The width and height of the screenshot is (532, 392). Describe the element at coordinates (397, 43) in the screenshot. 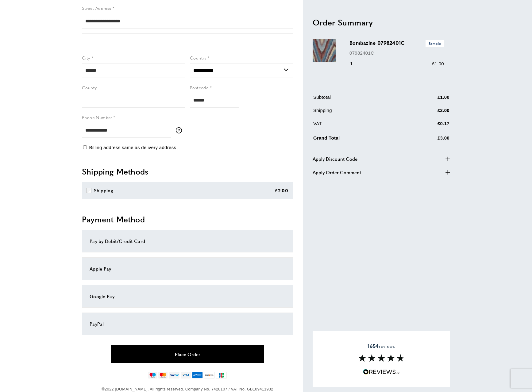

I see `h3: Bombazine 07982401C` at that location.